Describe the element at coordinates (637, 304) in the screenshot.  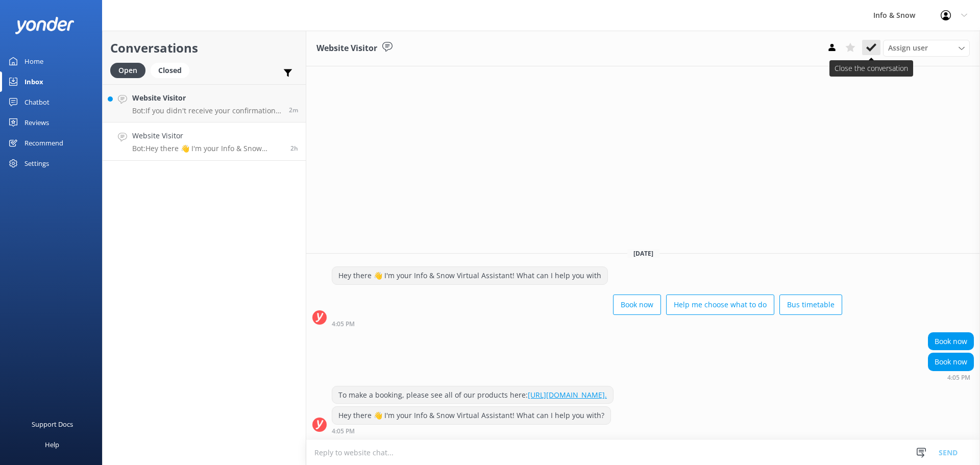
I see `button: Book now` at that location.